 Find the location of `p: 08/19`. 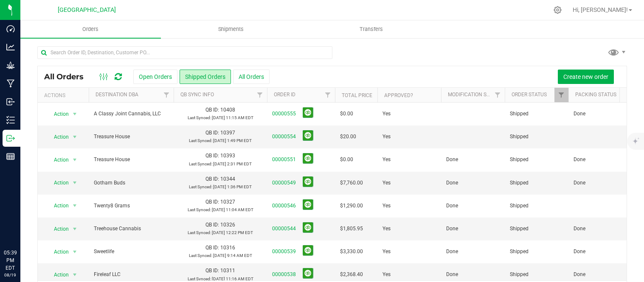

p: 08/19 is located at coordinates (10, 275).